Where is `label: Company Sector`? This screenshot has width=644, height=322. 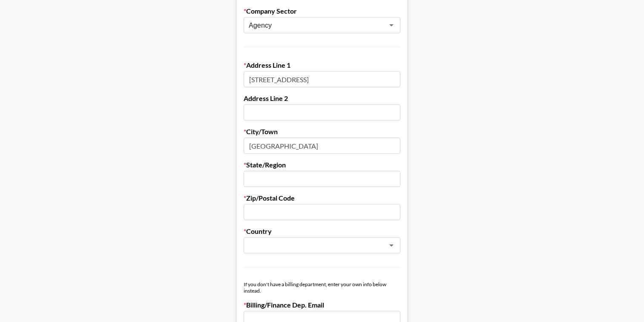 label: Company Sector is located at coordinates (322, 11).